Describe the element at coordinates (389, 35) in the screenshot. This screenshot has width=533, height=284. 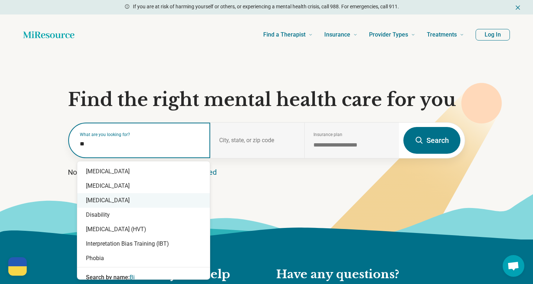
I see `span: Provider Types` at that location.